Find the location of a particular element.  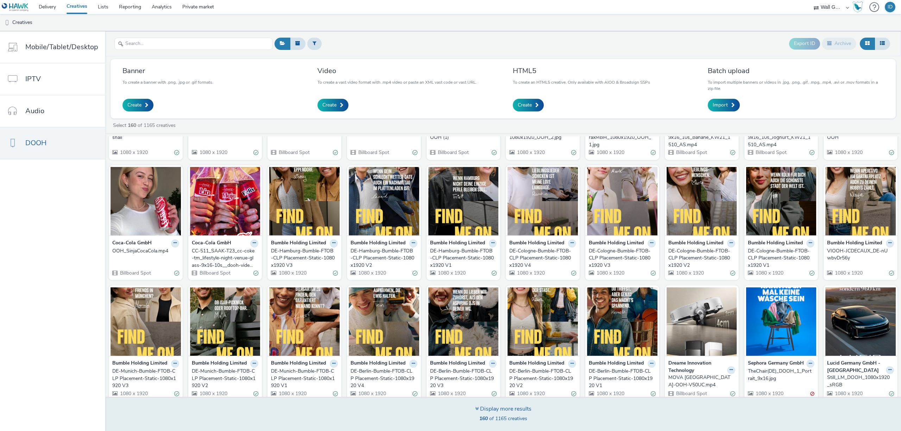

input: Search... is located at coordinates (193, 44).